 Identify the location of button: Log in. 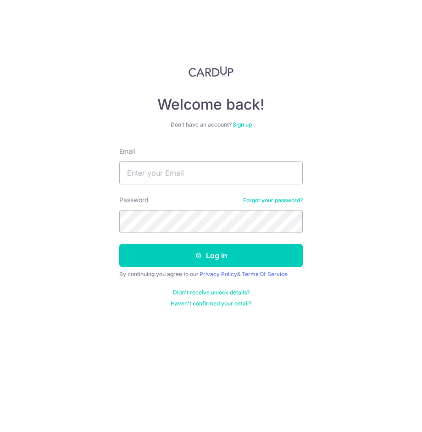
(211, 255).